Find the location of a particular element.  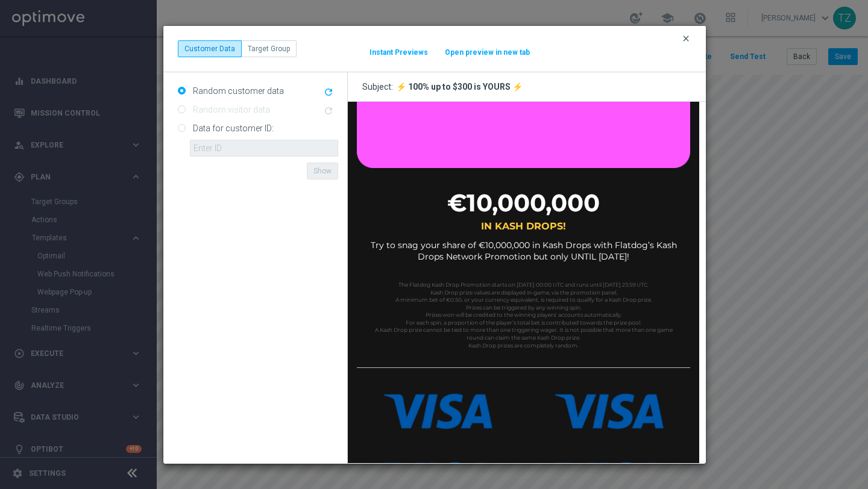

input: Enter ID is located at coordinates (264, 148).